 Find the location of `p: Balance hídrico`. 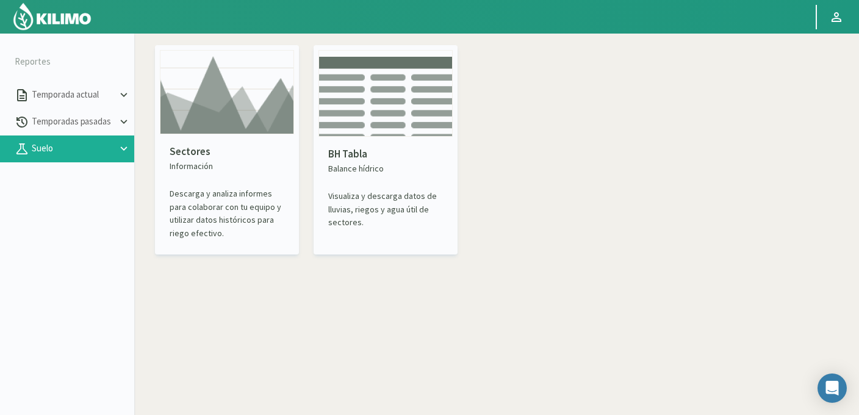

p: Balance hídrico is located at coordinates (386, 168).